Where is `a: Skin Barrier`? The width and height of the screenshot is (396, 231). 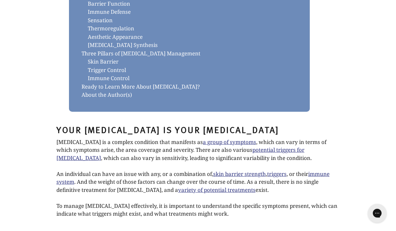
a: Skin Barrier is located at coordinates (189, 62).